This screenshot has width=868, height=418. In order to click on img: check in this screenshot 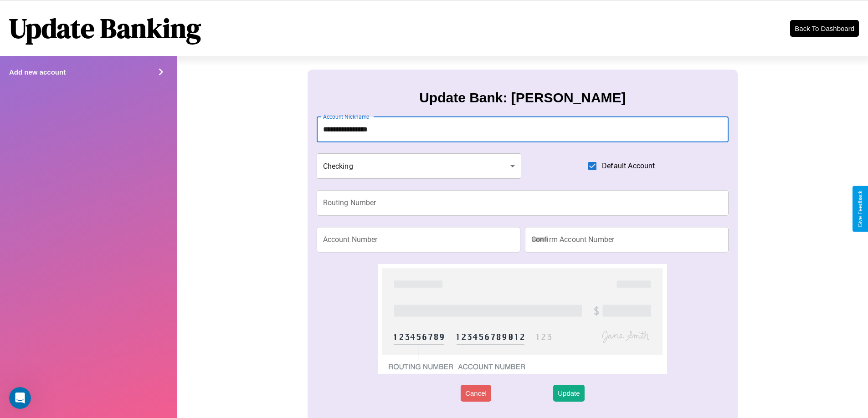, I will do `click(522, 319)`.